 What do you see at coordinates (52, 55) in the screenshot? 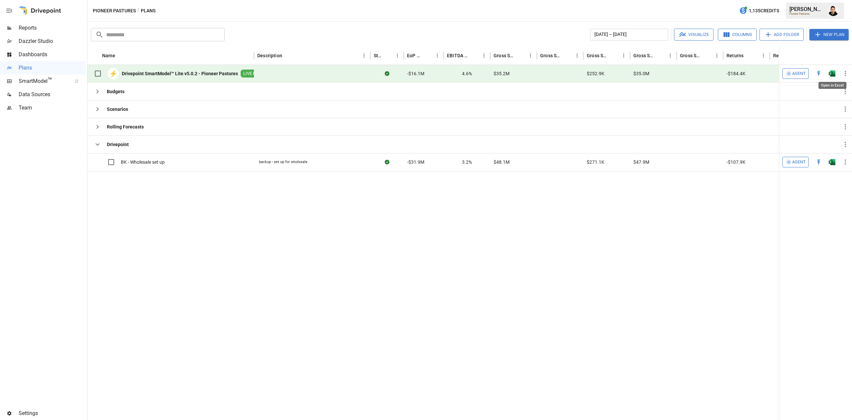
I see `span: Dashboards` at bounding box center [52, 55].